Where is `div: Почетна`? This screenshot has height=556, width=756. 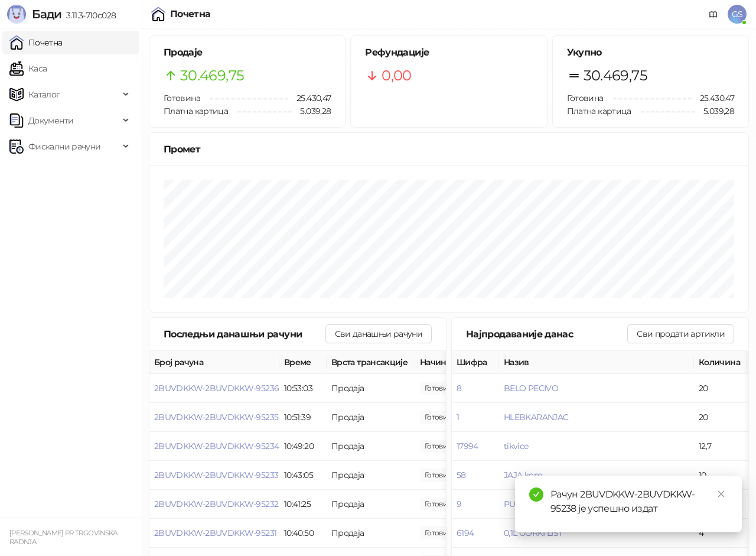 div: Почетна is located at coordinates (190, 14).